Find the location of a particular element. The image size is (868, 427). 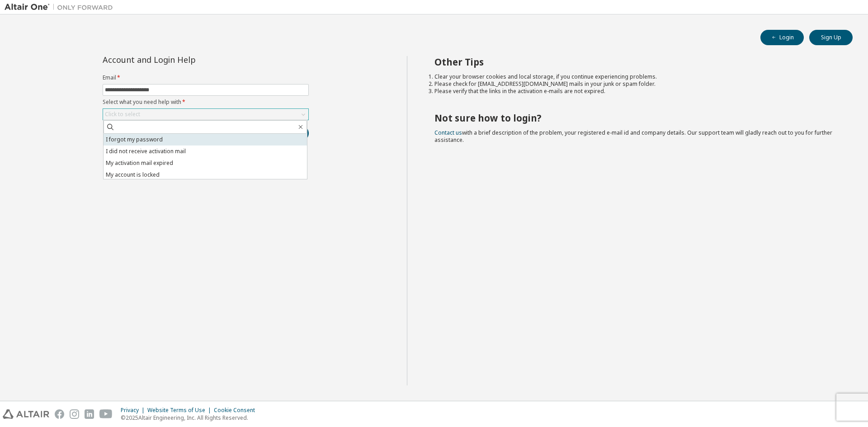

h2: Not sure how to login? is located at coordinates (636, 118).